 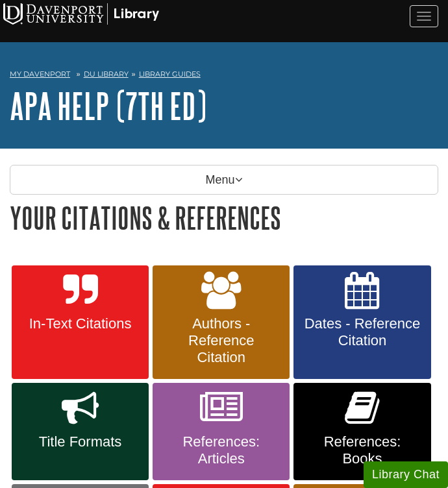 I want to click on a: APA Help (7th Ed), so click(x=108, y=105).